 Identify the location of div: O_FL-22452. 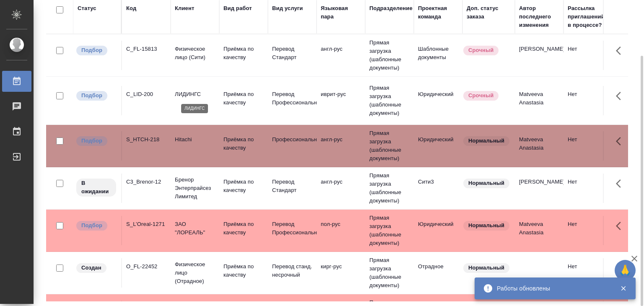
(146, 267).